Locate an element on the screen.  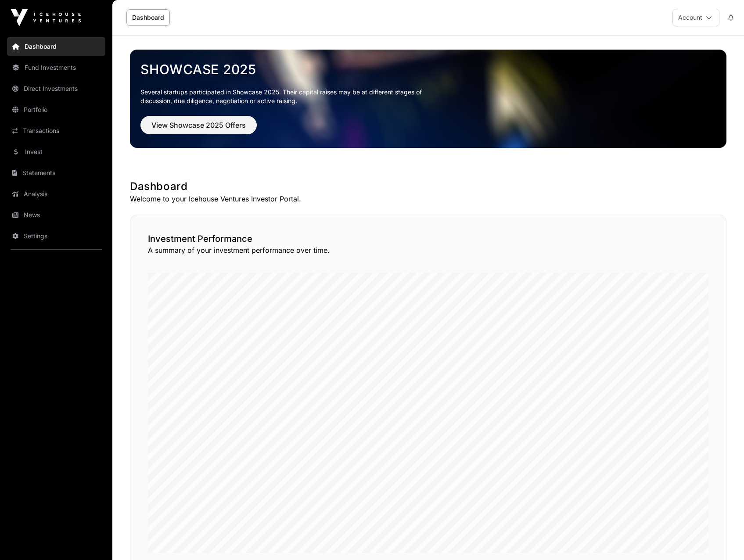
h2: Investment Performance is located at coordinates (428, 239).